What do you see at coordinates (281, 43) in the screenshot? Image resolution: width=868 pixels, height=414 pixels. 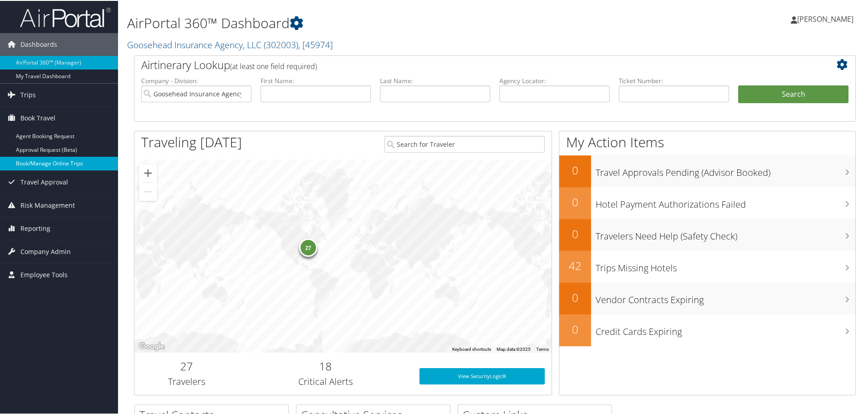 I see `span: ( 302003 )` at bounding box center [281, 43].